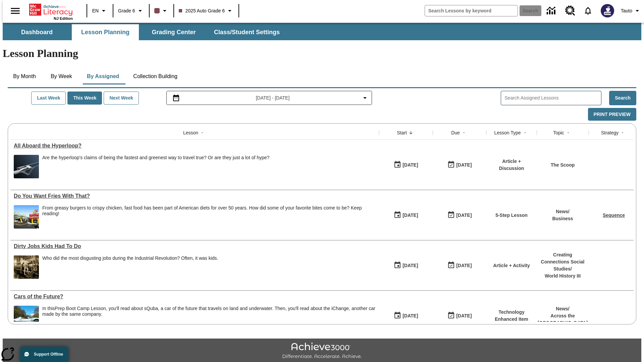 The image size is (644, 362). Describe the element at coordinates (406, 215) in the screenshot. I see `button: 07/14/25: First time the lesson was available` at that location.